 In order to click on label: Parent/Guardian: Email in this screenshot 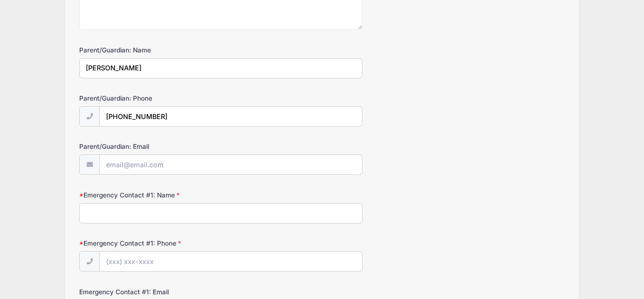, I will do `click(160, 146)`.